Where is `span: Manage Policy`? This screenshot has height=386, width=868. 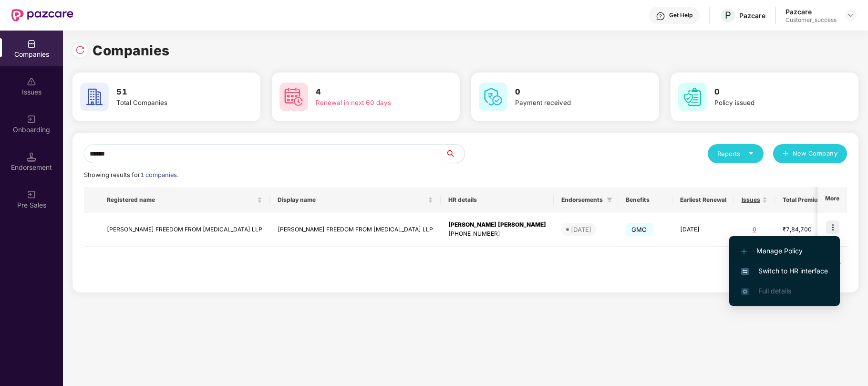 span: Manage Policy is located at coordinates (785, 251).